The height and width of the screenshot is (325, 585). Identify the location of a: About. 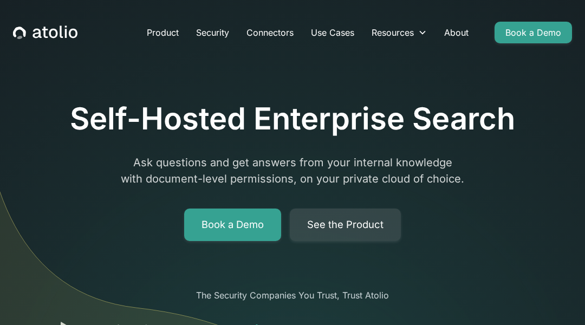
(456, 33).